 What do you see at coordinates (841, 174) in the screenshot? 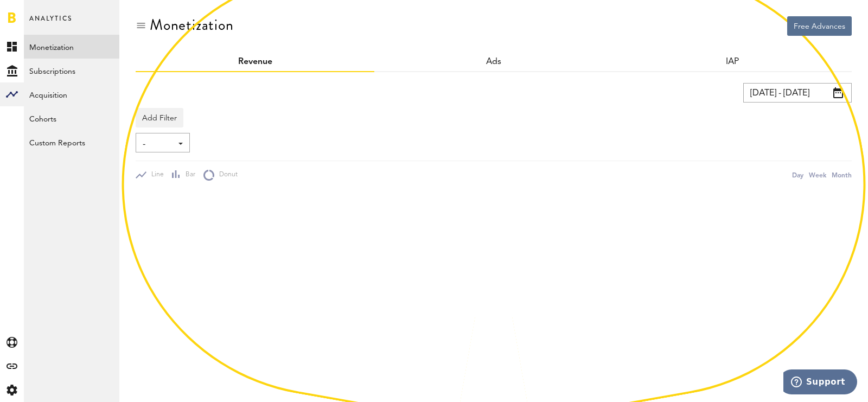
I see `div: Month` at bounding box center [841, 174].